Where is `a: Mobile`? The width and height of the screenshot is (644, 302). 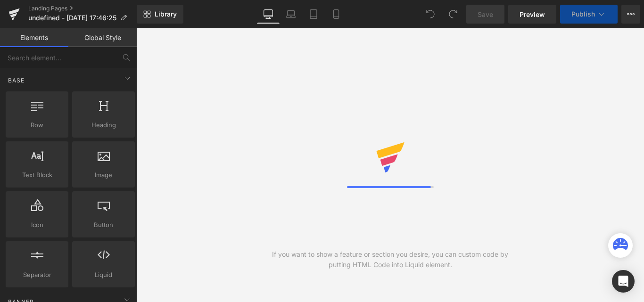 a: Mobile is located at coordinates (336, 14).